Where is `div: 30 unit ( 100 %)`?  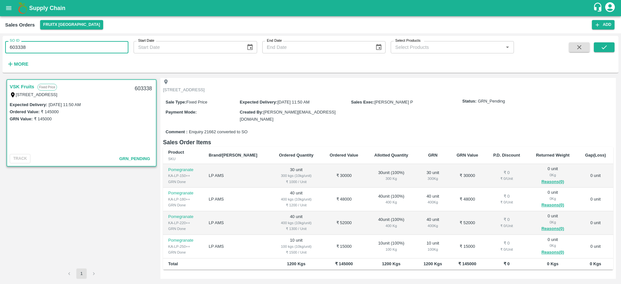
div: 30 unit ( 100 %) is located at coordinates (392, 176).